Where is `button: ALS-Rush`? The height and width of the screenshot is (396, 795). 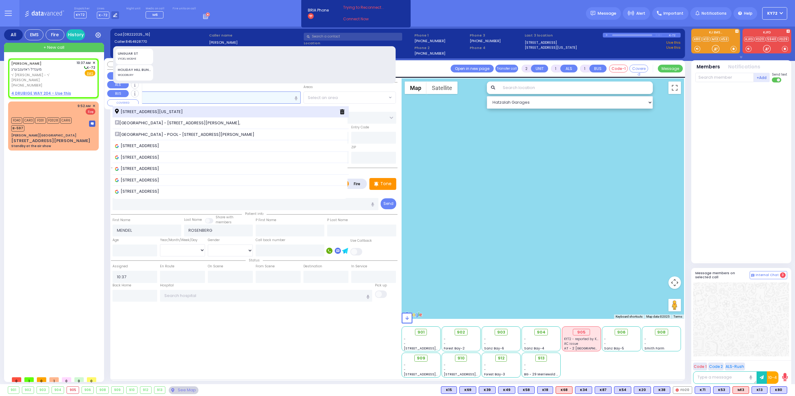 button: ALS-Rush is located at coordinates (735, 367).